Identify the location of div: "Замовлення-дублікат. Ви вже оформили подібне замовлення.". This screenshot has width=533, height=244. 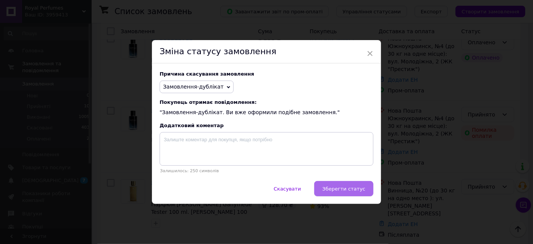
(267, 108).